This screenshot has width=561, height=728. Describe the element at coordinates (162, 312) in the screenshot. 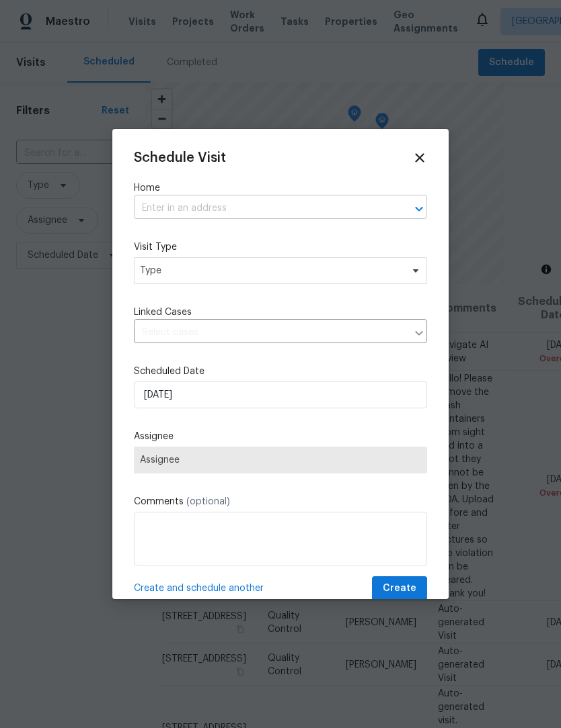

I see `span: Linked Cases` at that location.